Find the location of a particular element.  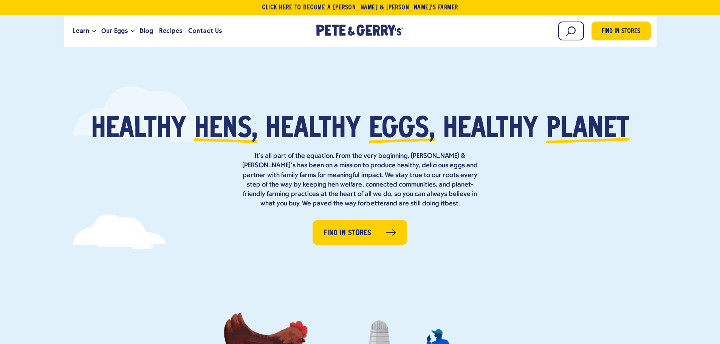

a: Learn is located at coordinates (81, 31).